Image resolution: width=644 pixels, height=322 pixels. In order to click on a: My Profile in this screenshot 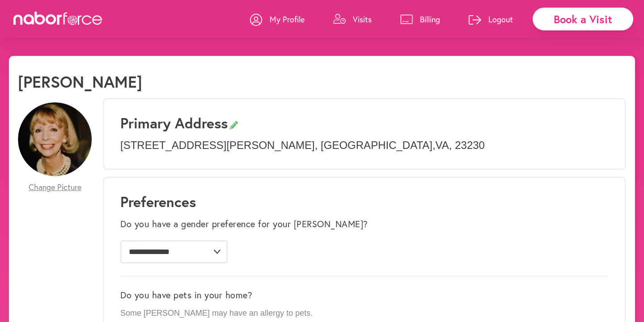, I will do `click(278, 20)`.